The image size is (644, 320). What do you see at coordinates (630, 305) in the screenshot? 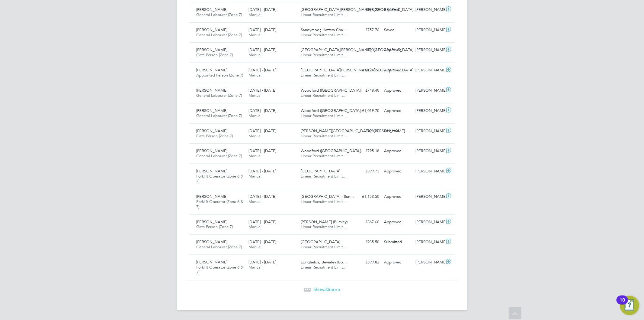
I see `button: Open Resource Center, 10 new notifications` at bounding box center [630, 305].